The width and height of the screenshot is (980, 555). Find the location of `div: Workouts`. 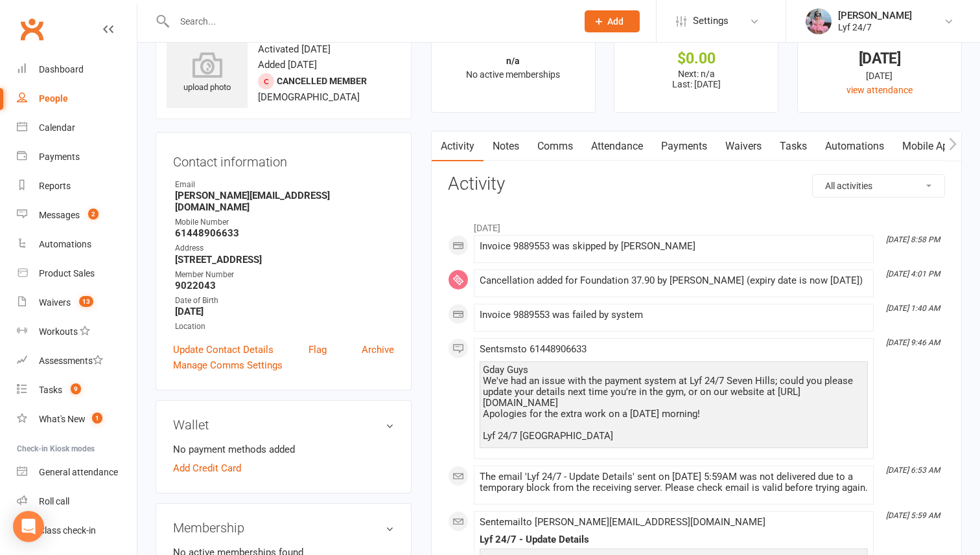

div: Workouts is located at coordinates (58, 332).